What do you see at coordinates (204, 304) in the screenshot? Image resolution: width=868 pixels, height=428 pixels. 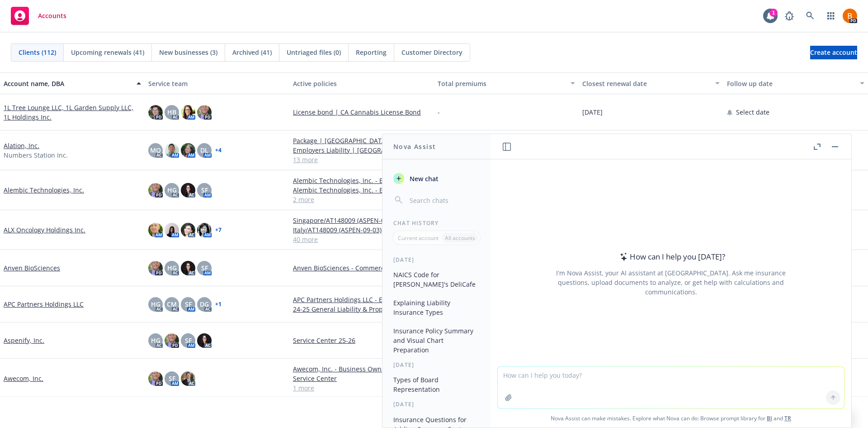 I see `span: DG` at bounding box center [204, 304].